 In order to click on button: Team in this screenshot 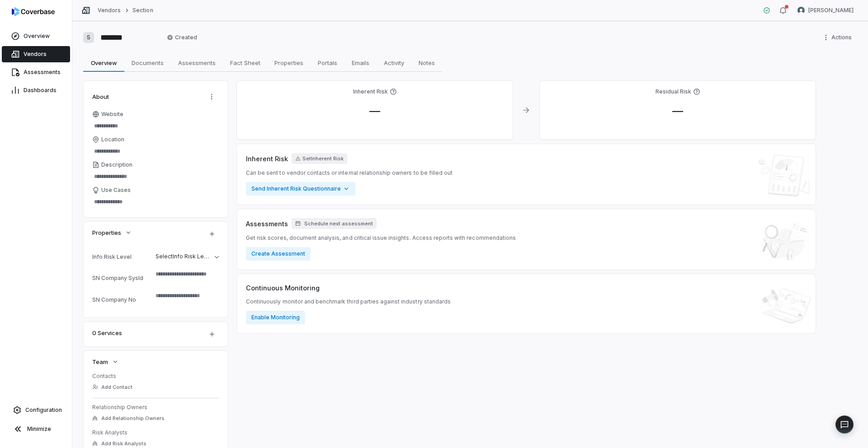, I will do `click(105, 362)`.